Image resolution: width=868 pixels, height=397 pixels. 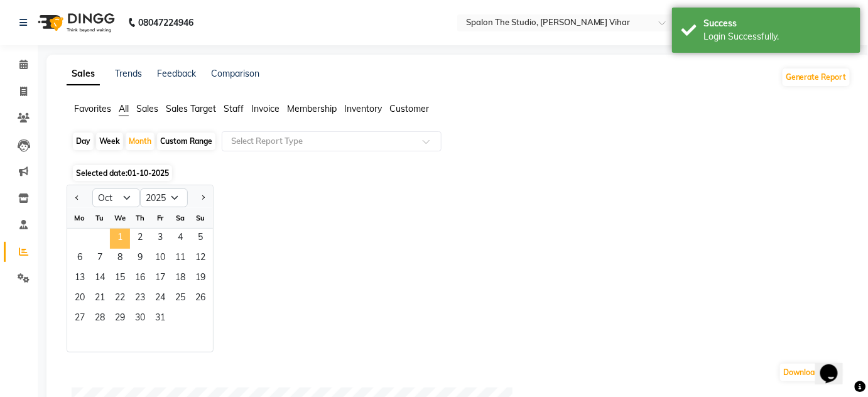 What do you see at coordinates (123, 173) in the screenshot?
I see `span: Selected date:` at bounding box center [123, 173].